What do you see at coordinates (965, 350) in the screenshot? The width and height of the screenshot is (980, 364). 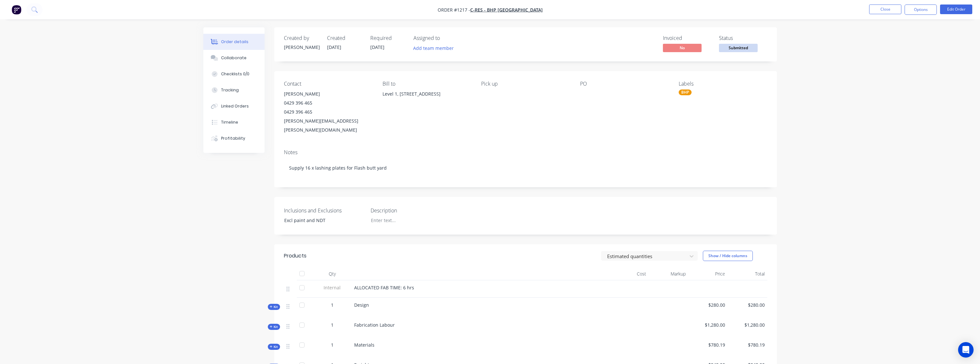 I see `div: Open Intercom Messenger` at bounding box center [965, 350].